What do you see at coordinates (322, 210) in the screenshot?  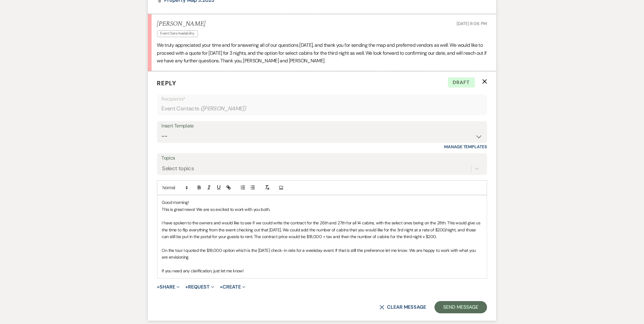 I see `p: This is great news! We are so excited to work with you both.` at bounding box center [322, 210].